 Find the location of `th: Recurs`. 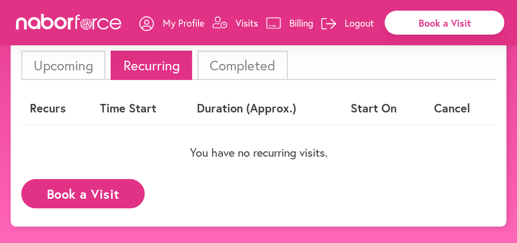

th: Recurs is located at coordinates (56, 108).